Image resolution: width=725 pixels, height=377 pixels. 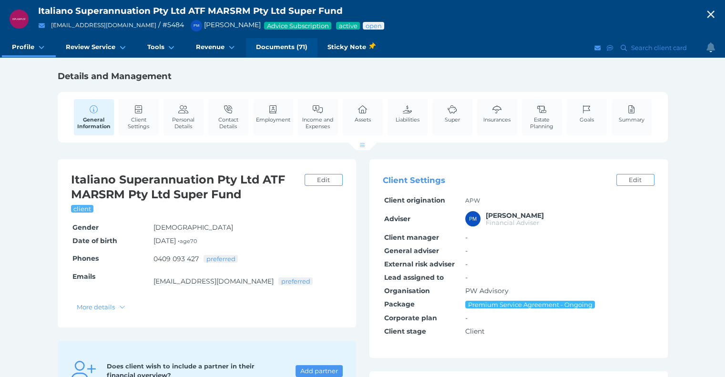 What do you see at coordinates (411, 251) in the screenshot?
I see `span: General adviser` at bounding box center [411, 251].